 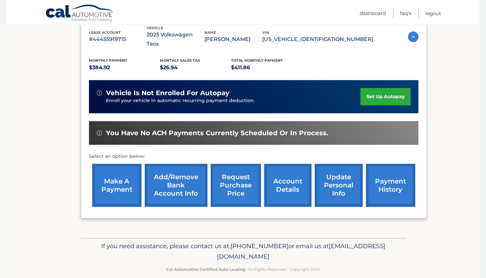 What do you see at coordinates (105, 33) in the screenshot?
I see `span: lease account` at bounding box center [105, 33].